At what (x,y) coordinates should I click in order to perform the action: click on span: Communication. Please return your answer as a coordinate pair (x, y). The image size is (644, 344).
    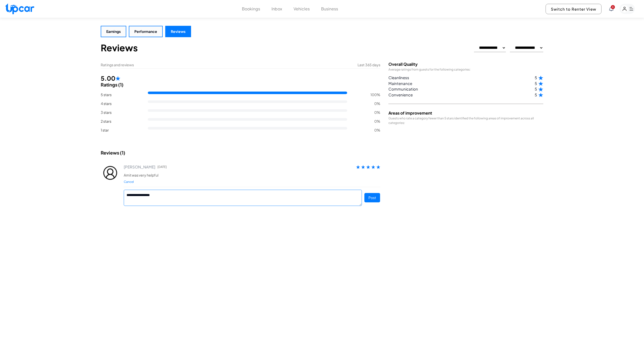
    Looking at the image, I should click on (403, 89).